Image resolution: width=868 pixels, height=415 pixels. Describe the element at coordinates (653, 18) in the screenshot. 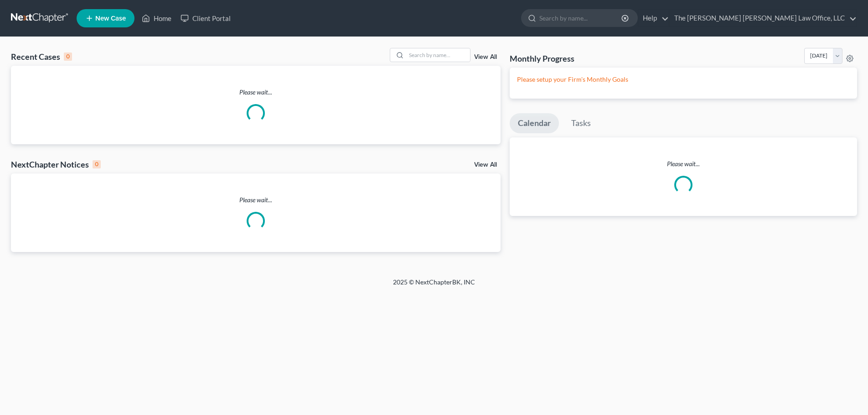

I see `a: Help` at that location.